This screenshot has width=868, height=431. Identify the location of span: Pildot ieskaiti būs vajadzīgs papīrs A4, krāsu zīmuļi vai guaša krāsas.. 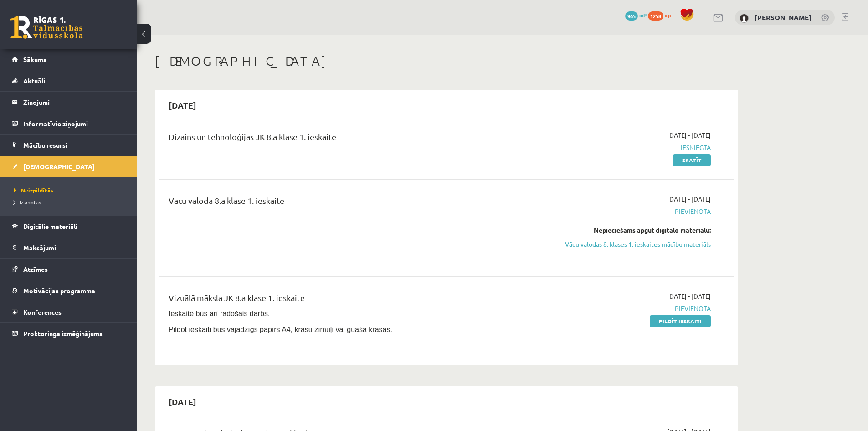
(280, 329).